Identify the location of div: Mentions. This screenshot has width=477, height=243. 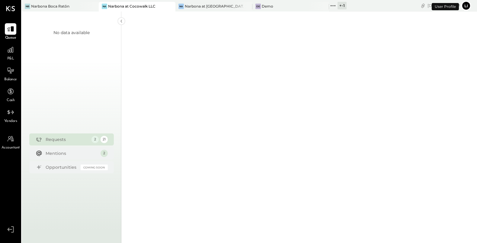
(72, 153).